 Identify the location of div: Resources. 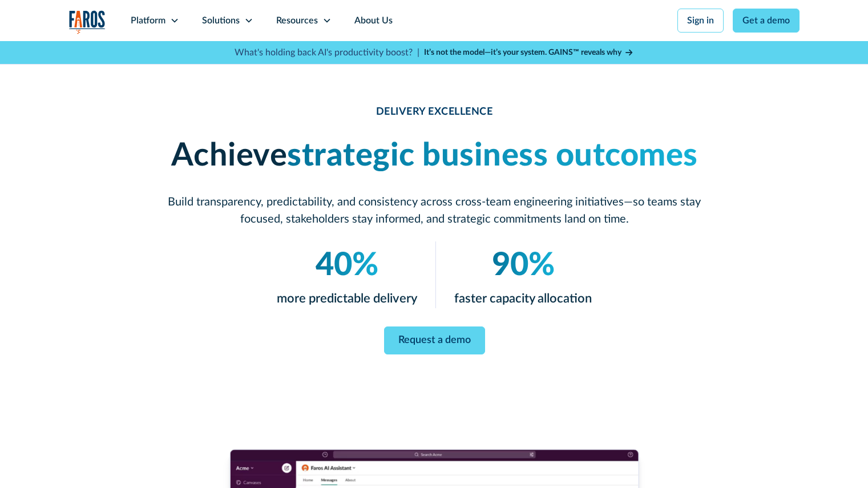
(297, 20).